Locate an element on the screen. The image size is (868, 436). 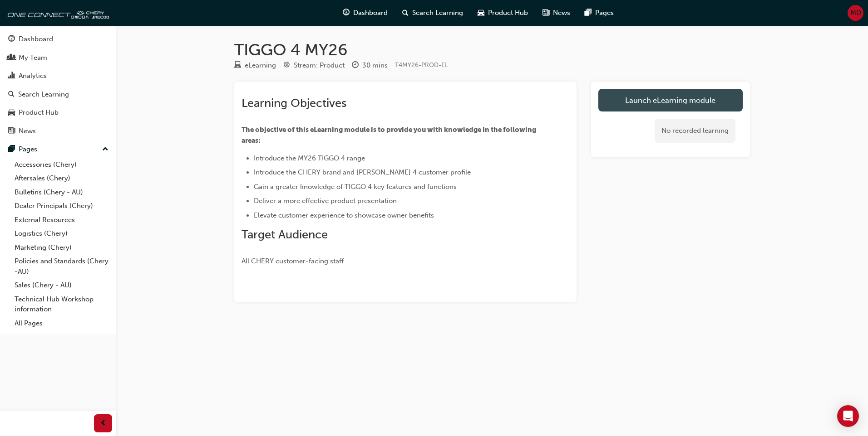
span: Learning resource code is located at coordinates (421, 65).